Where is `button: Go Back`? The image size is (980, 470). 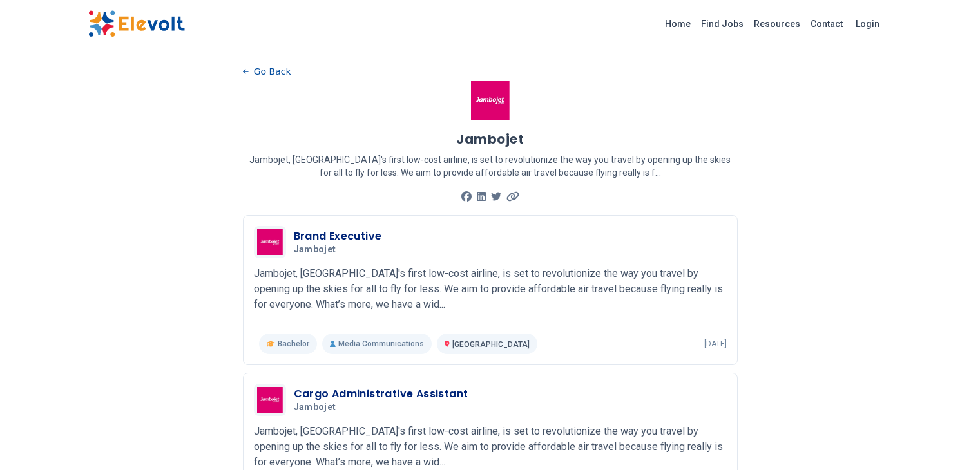 button: Go Back is located at coordinates (267, 71).